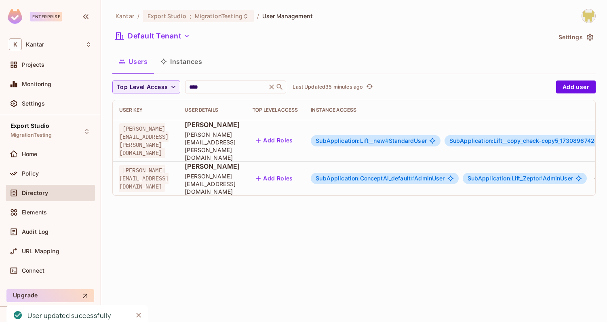 This screenshot has width=607, height=322. Describe the element at coordinates (125, 16) in the screenshot. I see `span: the active workspace` at that location.